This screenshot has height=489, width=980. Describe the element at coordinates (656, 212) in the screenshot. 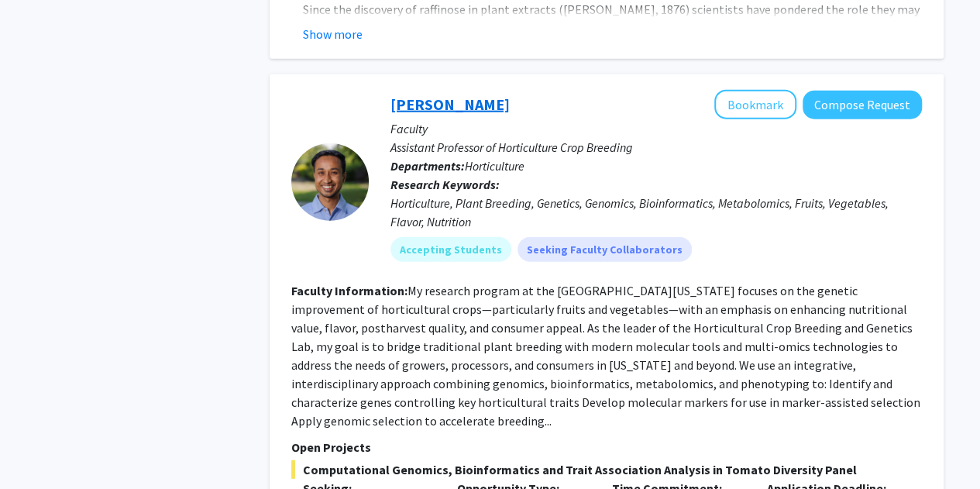

I see `div: Horticulture, Plant Breeding, Genetics, Genomics, Bioinformatics, Metabolomics, Fruits, Vegetable...` at that location.